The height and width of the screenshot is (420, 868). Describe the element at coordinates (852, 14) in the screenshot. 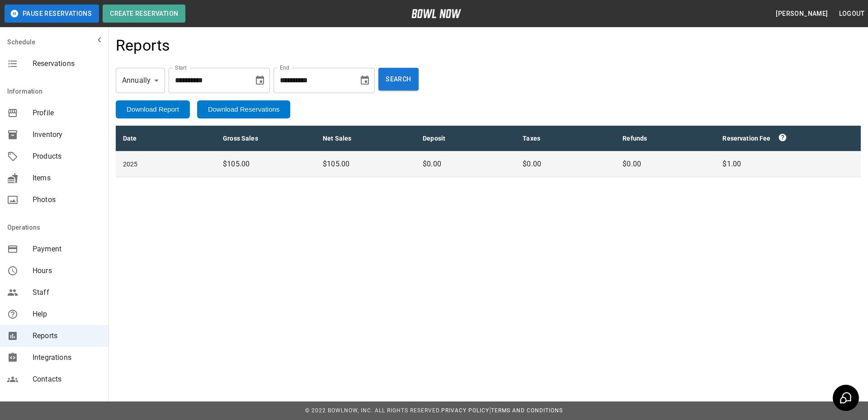

I see `button: Logout` at that location.